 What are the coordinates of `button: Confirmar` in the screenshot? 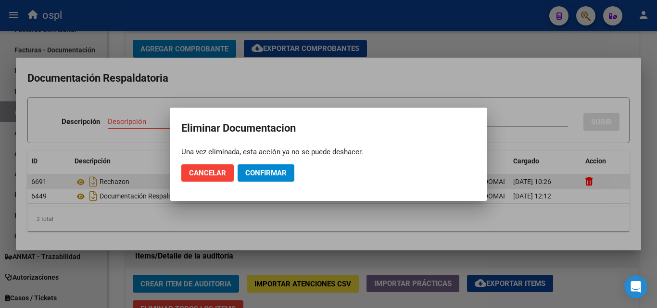 It's located at (266, 173).